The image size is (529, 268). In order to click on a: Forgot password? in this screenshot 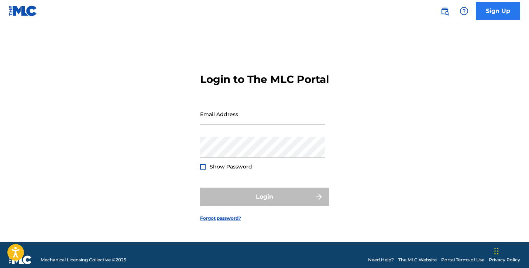, I will do `click(220, 219)`.